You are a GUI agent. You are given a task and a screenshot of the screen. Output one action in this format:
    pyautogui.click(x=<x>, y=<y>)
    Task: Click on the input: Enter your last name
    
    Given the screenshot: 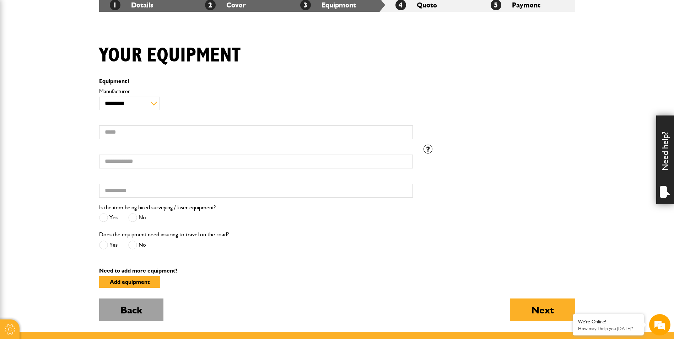 What is the action you would take?
    pyautogui.click(x=69, y=74)
    